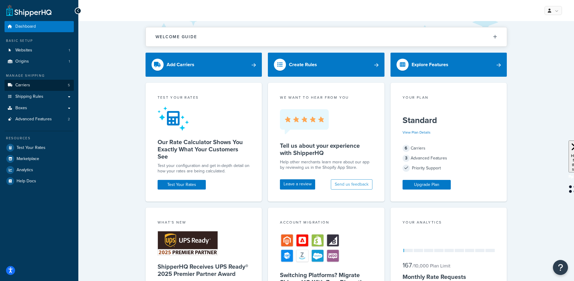  What do you see at coordinates (28, 159) in the screenshot?
I see `span: Marketplace` at bounding box center [28, 159].